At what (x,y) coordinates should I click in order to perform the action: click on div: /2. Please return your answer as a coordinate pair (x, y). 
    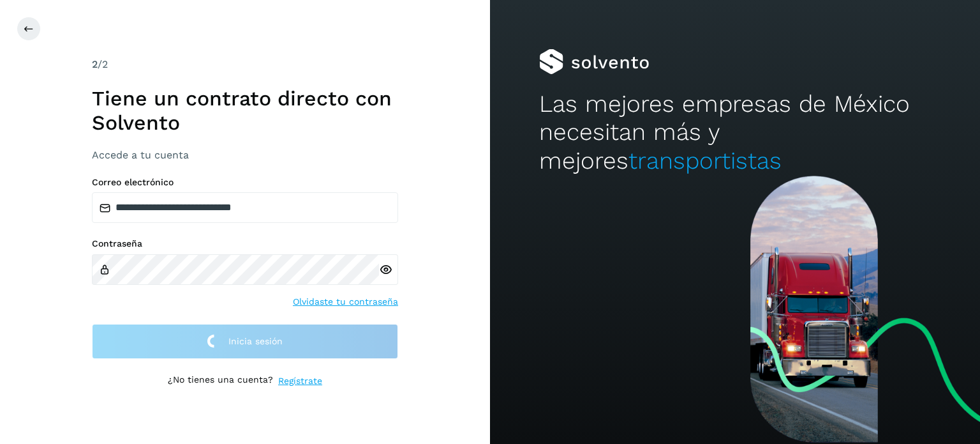
    Looking at the image, I should click on (245, 65).